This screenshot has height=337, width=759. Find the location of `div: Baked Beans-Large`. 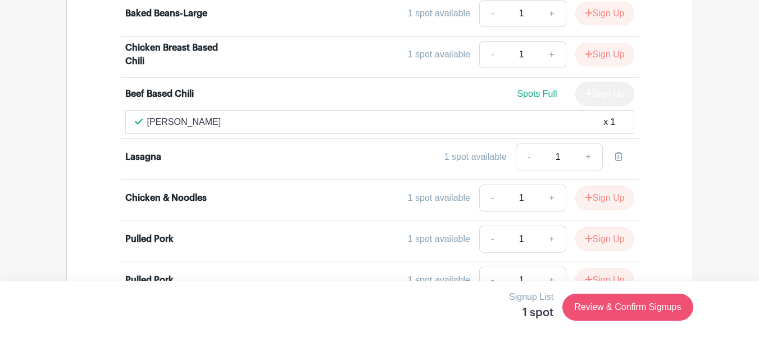

div: Baked Beans-Large is located at coordinates (166, 13).